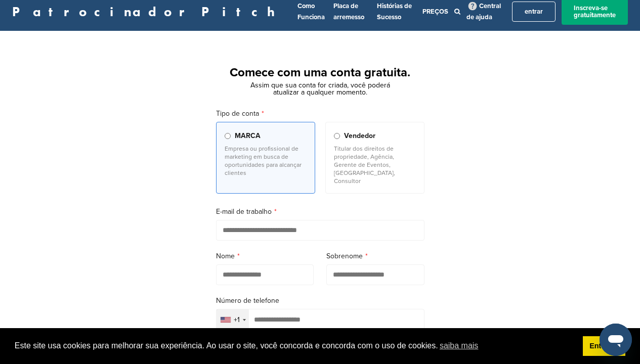 The image size is (640, 364). I want to click on a: Como Funciona, so click(311, 12).